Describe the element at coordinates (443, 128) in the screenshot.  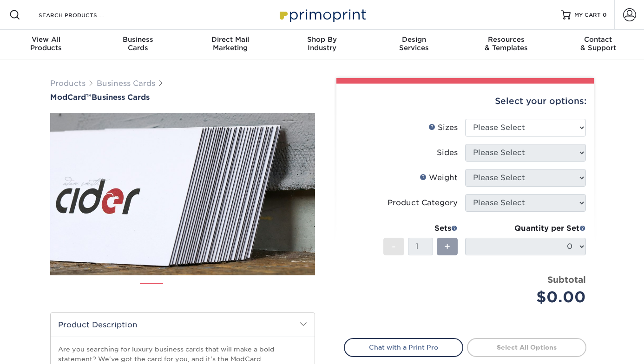
I see `div: Sizes` at that location.